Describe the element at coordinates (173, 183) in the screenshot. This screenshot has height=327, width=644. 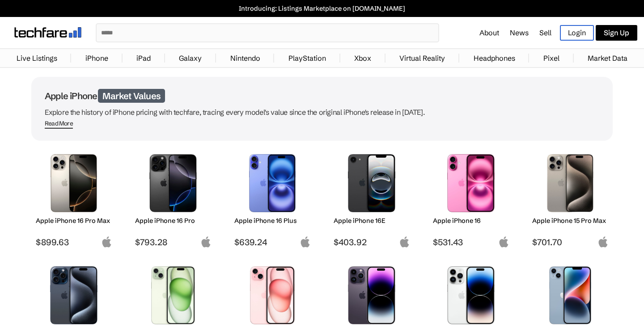
I see `img: iPhone 16 Pro` at that location.